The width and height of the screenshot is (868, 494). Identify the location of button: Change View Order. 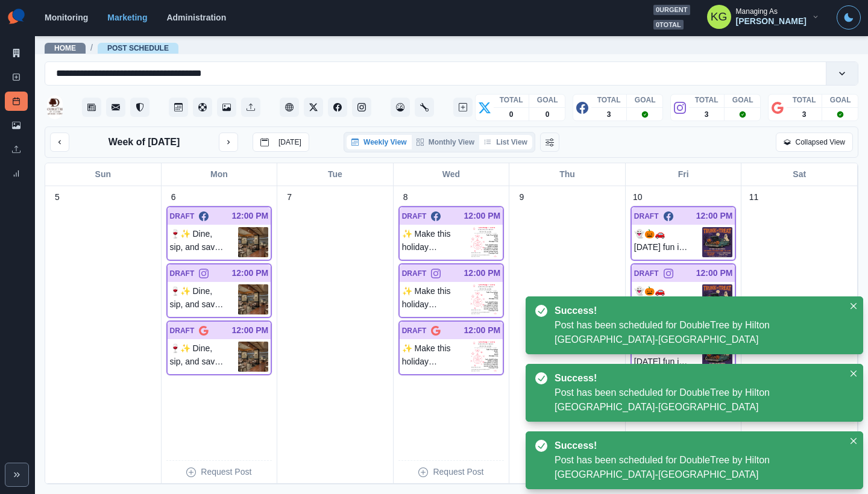
(550, 142).